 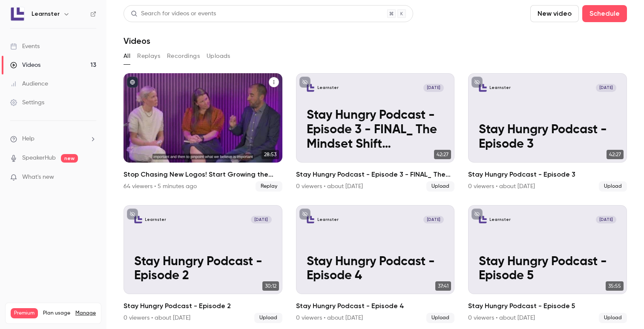 What do you see at coordinates (548, 138) in the screenshot?
I see `p: Stay Hungry Podcast - Episode 3` at bounding box center [548, 138].